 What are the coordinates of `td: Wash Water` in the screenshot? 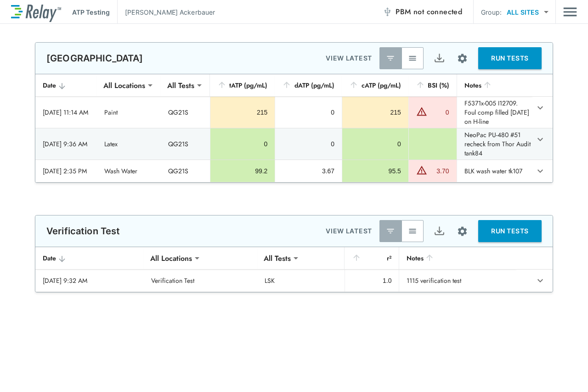 It's located at (129, 171).